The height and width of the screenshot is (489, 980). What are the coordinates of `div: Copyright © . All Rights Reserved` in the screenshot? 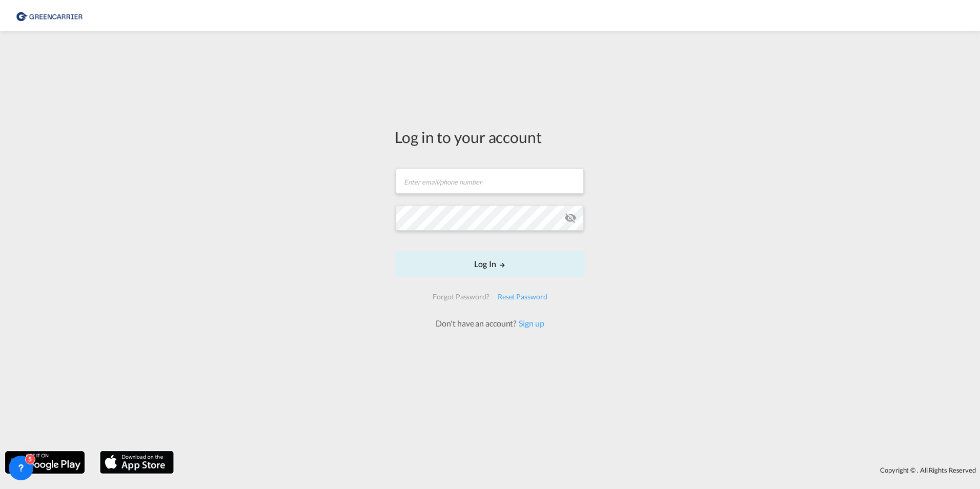 It's located at (579, 470).